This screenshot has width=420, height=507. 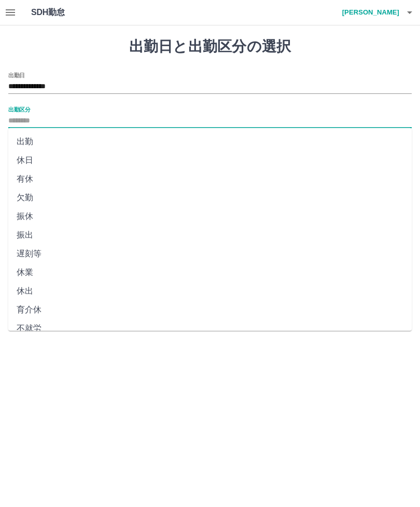 I want to click on li: 振出, so click(x=210, y=235).